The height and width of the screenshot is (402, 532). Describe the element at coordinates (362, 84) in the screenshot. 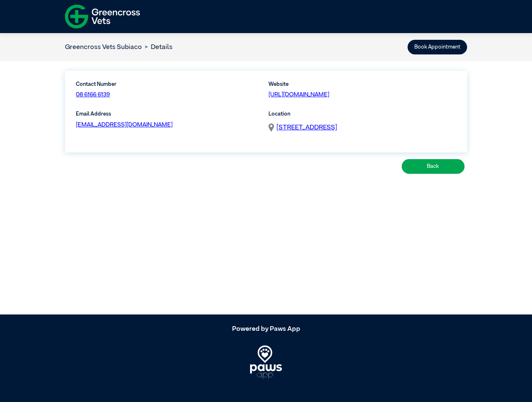

I see `label: Website` at that location.